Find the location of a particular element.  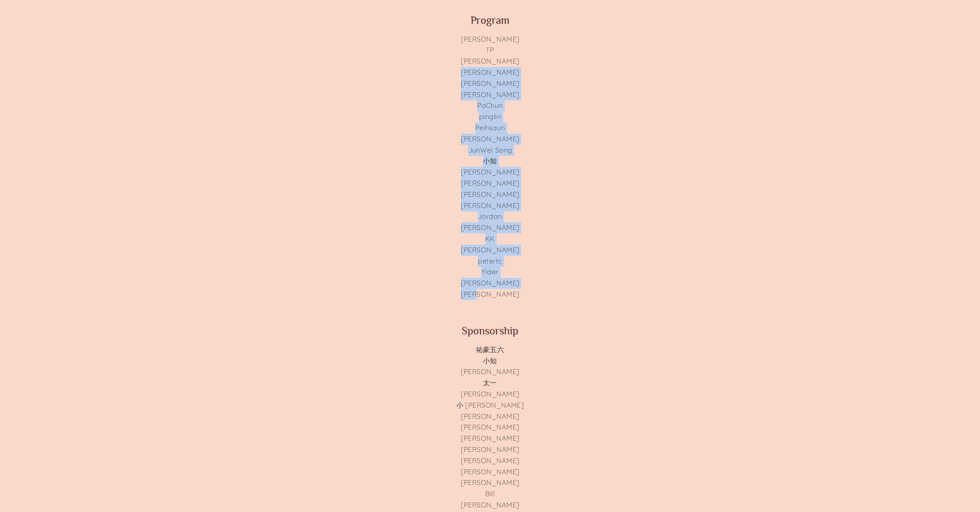

li: Peihsaun is located at coordinates (490, 128).